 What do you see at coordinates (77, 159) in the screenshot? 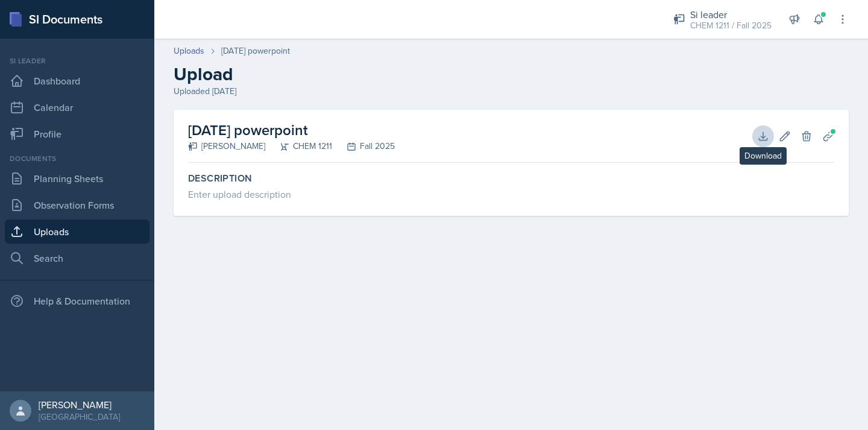
I see `div: Documents` at bounding box center [77, 159].